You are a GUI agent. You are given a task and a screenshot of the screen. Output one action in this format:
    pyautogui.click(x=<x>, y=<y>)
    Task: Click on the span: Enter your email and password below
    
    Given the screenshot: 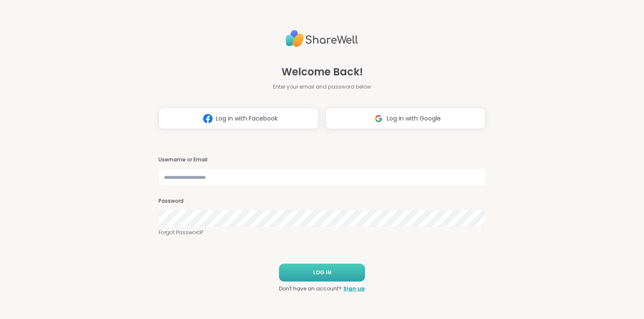 What is the action you would take?
    pyautogui.click(x=322, y=87)
    